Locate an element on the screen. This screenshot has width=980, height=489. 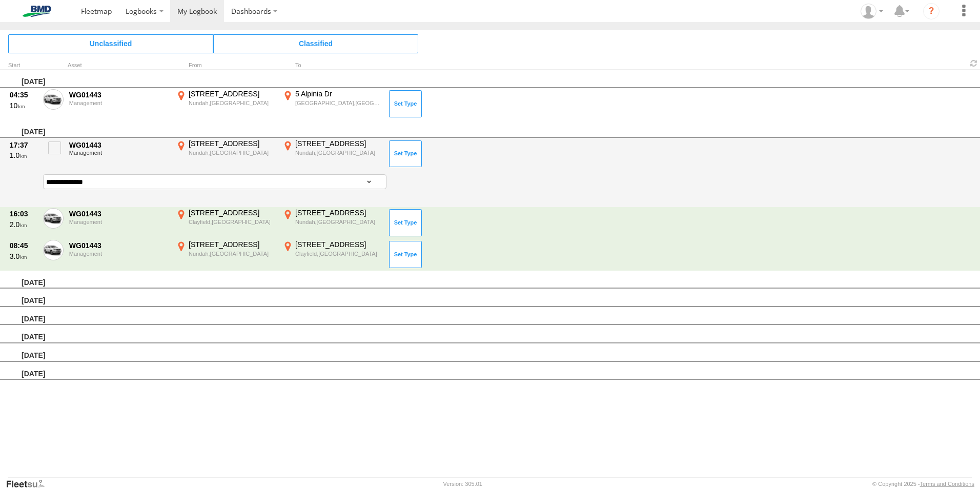
a: Terms and Conditions is located at coordinates (947, 483).